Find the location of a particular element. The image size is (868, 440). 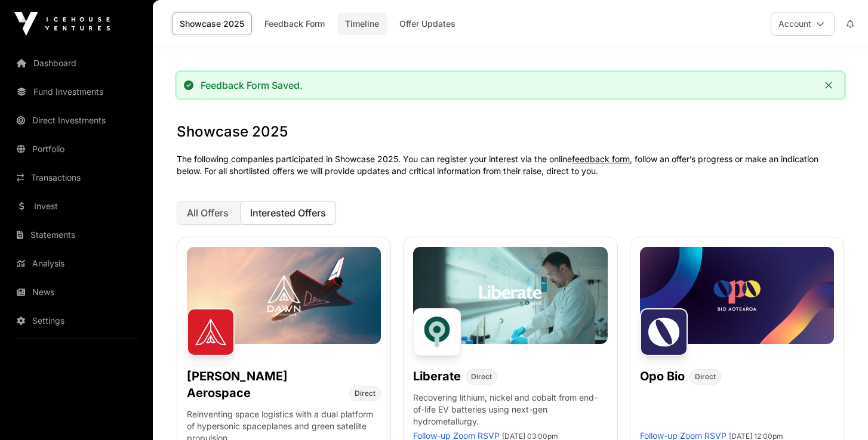

a: Statements is located at coordinates (76, 235).